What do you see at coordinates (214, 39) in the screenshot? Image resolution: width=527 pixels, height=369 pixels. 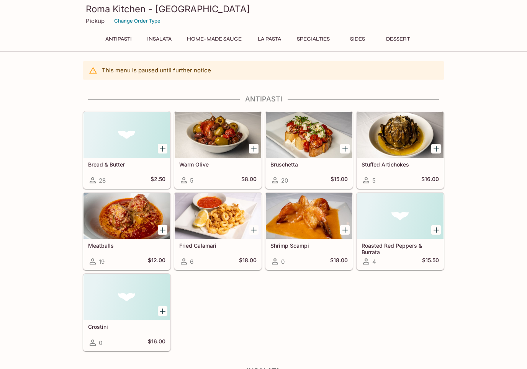 I see `button: Home-made Sauce` at bounding box center [214, 39].